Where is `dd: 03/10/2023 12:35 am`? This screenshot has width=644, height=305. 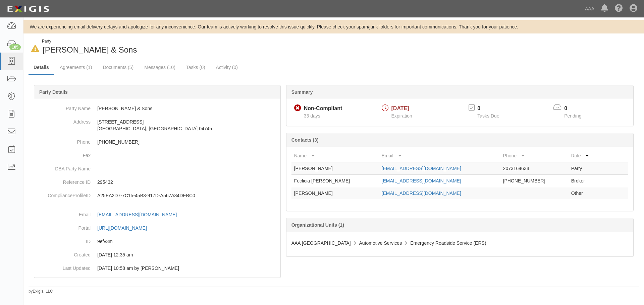 dd: 03/10/2023 12:35 am is located at coordinates (157, 255).